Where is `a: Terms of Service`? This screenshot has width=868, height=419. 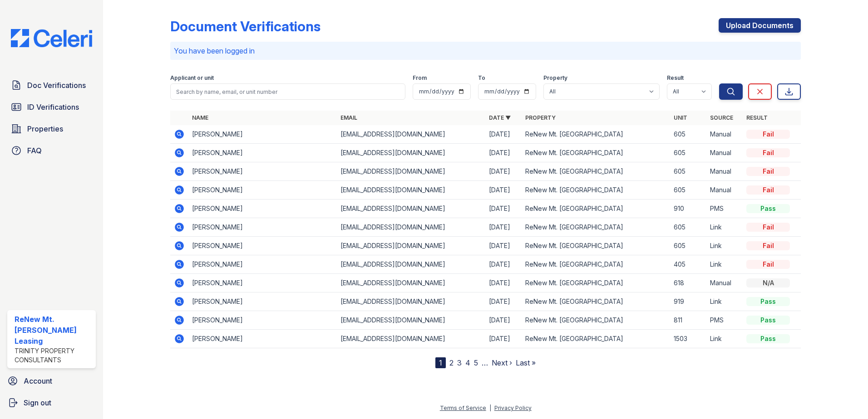
a: Terms of Service is located at coordinates (463, 408).